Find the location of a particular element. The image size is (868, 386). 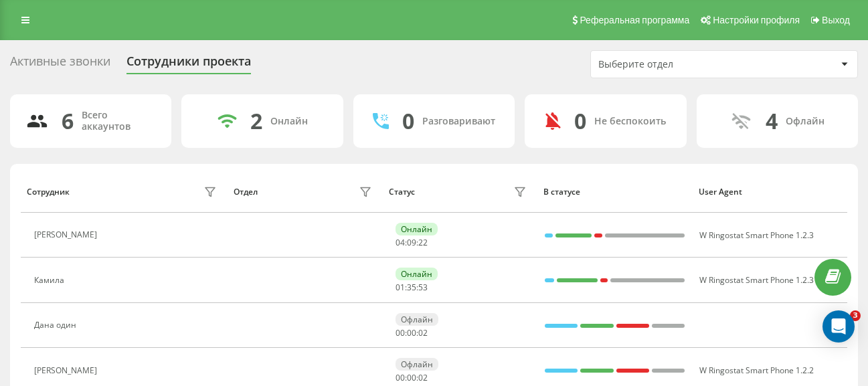

div: 2 is located at coordinates (256, 121).